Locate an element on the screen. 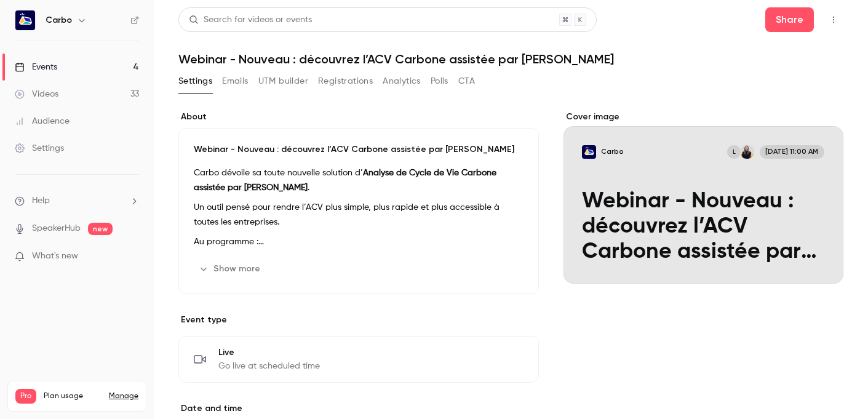 The width and height of the screenshot is (868, 419). a: SpeakerHub is located at coordinates (56, 228).